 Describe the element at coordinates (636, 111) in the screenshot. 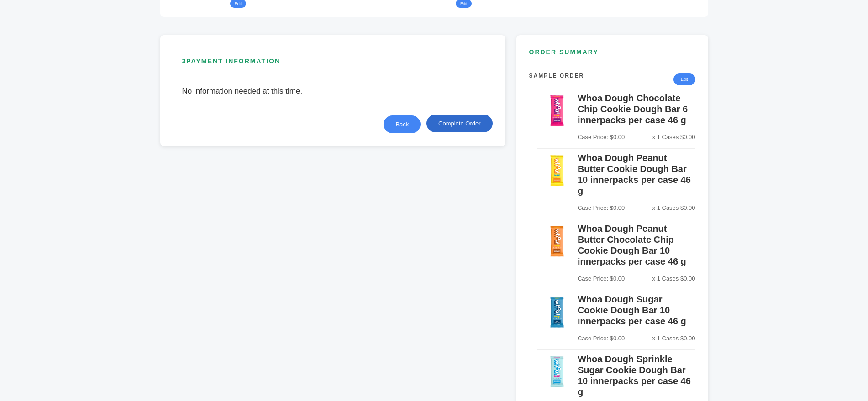

I see `h5: Whoa Dough Chocolate Chip Cookie Dough Bar 6 innerpacks per case 46 g` at that location.